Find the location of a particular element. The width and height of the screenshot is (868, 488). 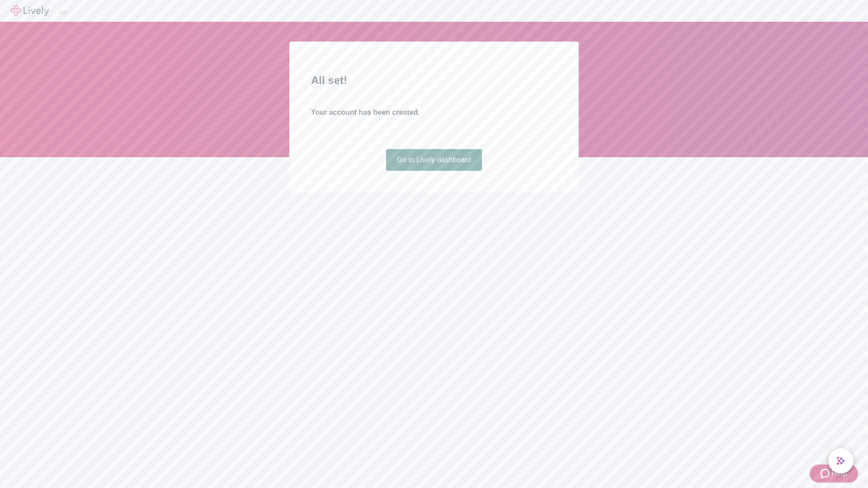

img: Lively is located at coordinates (30, 11).